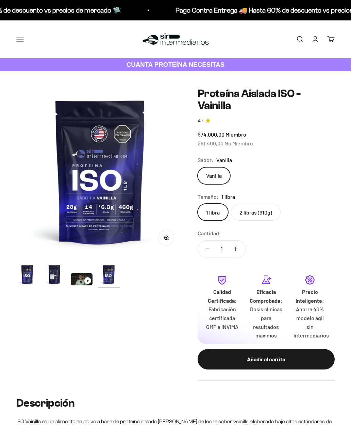 This screenshot has height=425, width=351. What do you see at coordinates (266, 99) in the screenshot?
I see `h1: Proteína Aislada ISO - Vainilla` at bounding box center [266, 99].